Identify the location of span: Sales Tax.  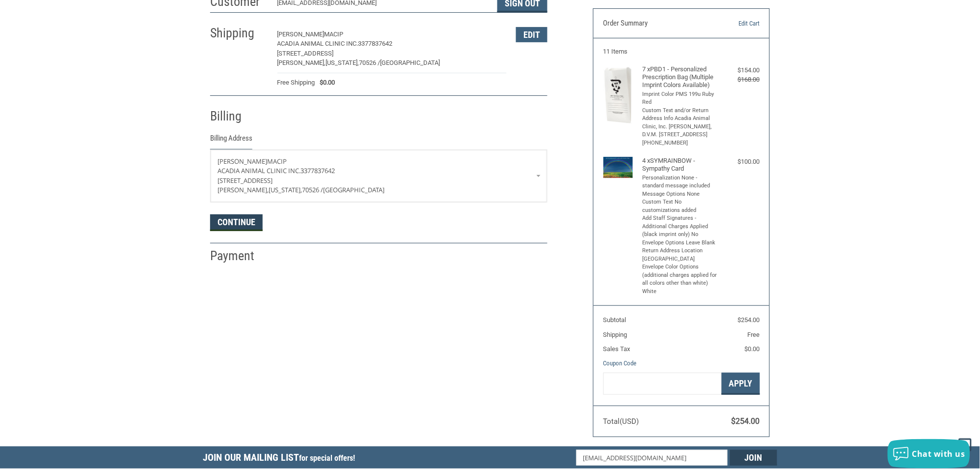
(617, 349).